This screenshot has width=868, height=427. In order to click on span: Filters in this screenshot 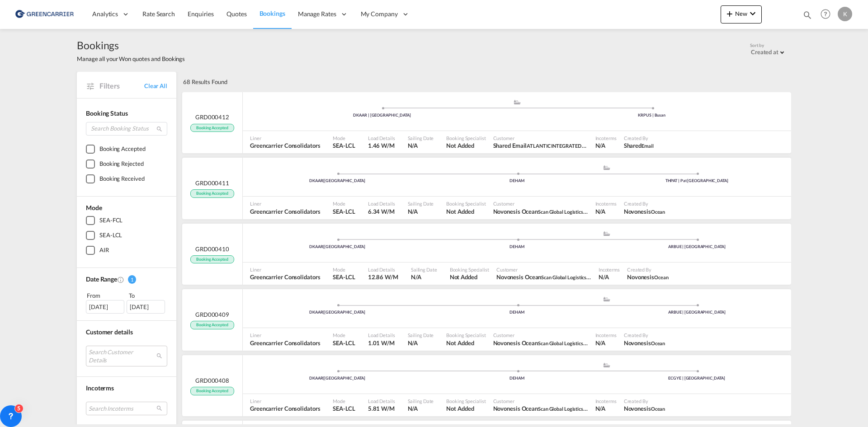, I will do `click(122, 86)`.